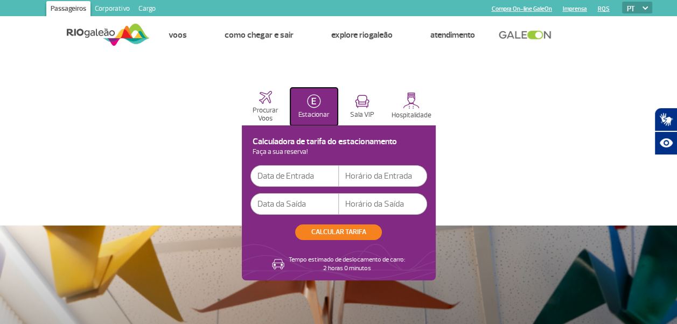 Image resolution: width=677 pixels, height=324 pixels. Describe the element at coordinates (522, 9) in the screenshot. I see `a: Compra On-line GaleOn` at that location.